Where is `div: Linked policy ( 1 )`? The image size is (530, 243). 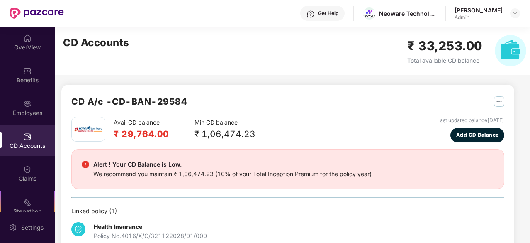
div: Linked policy ( 1 ) is located at coordinates (288, 211).